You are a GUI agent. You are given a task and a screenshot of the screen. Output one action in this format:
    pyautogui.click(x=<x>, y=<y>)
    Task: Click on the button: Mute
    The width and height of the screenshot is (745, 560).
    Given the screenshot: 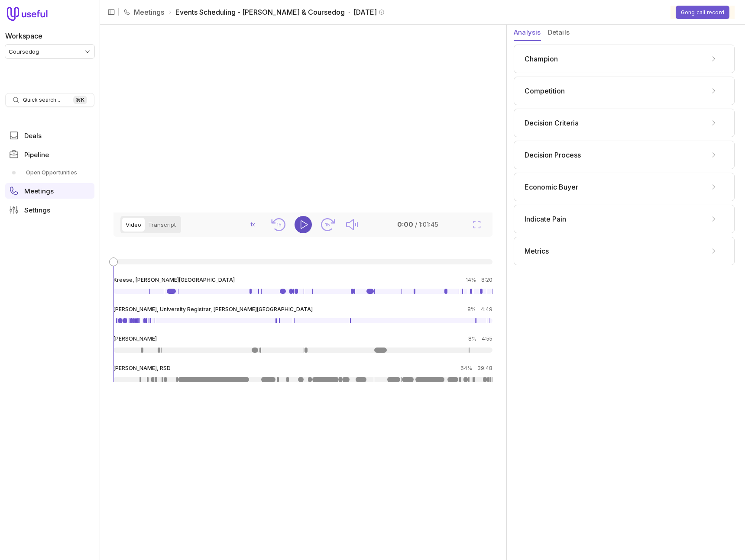 What is the action you would take?
    pyautogui.click(x=352, y=225)
    